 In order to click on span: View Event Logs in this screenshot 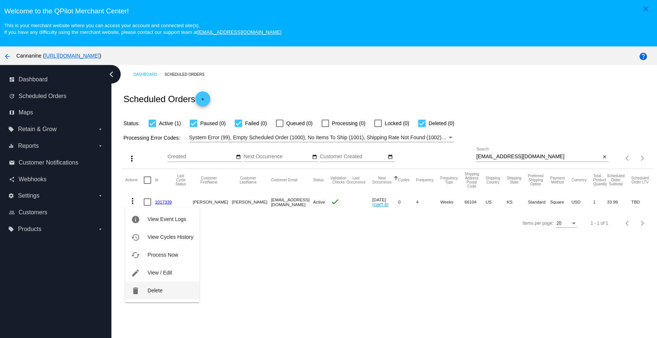, I will do `click(167, 219)`.